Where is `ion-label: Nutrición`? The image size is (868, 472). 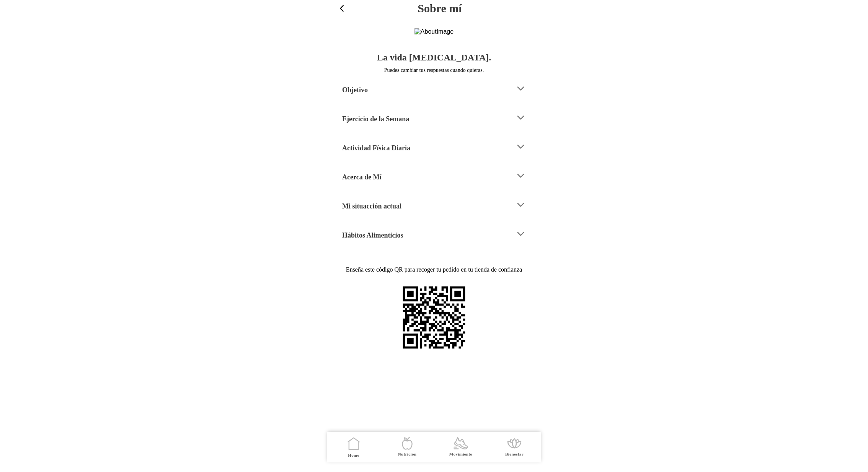
ion-label: Nutrición is located at coordinates (407, 454).